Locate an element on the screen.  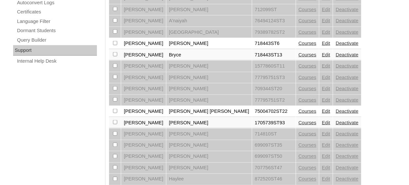
td: 718443ST6 is located at coordinates (274, 44).